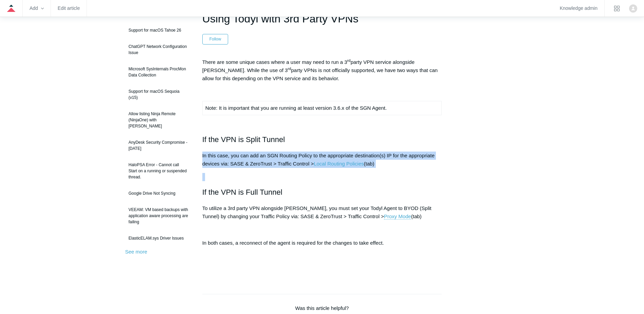 This screenshot has width=644, height=314. What do you see at coordinates (68, 8) in the screenshot?
I see `a: Edit article` at bounding box center [68, 8].